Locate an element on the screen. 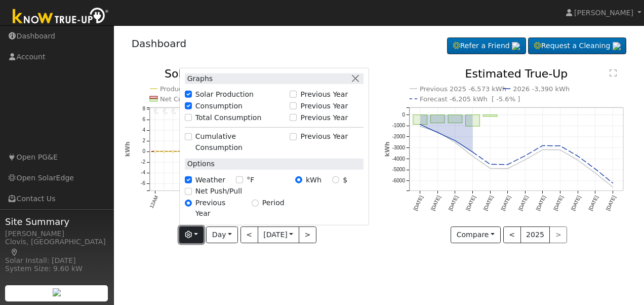 Image resolution: width=644 pixels, height=305 pixels. i: 2AM - Clear is located at coordinates (174, 111).